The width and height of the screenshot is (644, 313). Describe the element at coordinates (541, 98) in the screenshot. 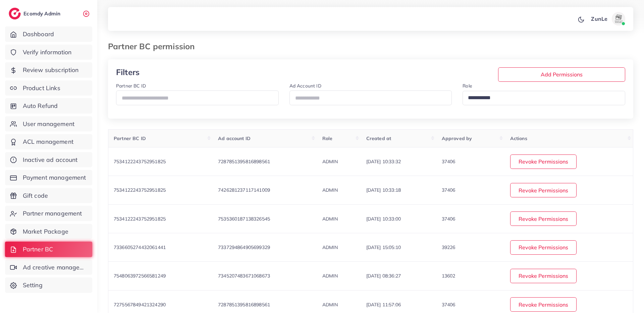

I see `input: Search for option` at that location.